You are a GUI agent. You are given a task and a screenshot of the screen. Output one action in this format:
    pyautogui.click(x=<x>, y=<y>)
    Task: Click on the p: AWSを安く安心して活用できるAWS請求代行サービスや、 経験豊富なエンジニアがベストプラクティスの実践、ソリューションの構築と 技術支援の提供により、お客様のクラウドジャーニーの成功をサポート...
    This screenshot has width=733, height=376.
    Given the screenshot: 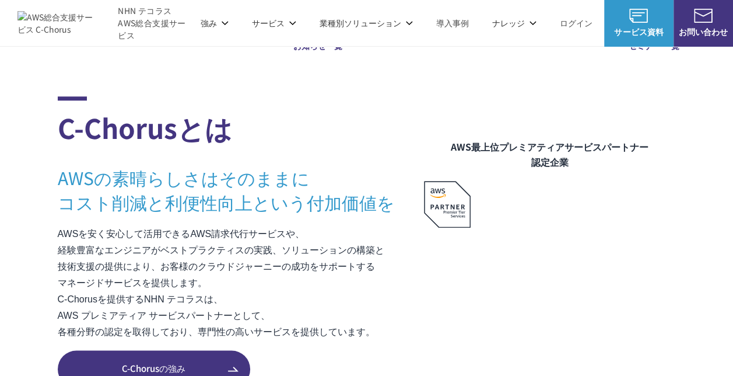 What is the action you would take?
    pyautogui.click(x=241, y=283)
    